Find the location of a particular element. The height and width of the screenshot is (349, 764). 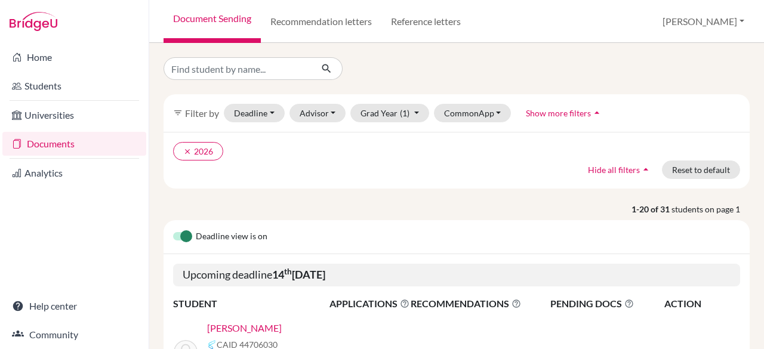

span: (1) is located at coordinates (405, 113).